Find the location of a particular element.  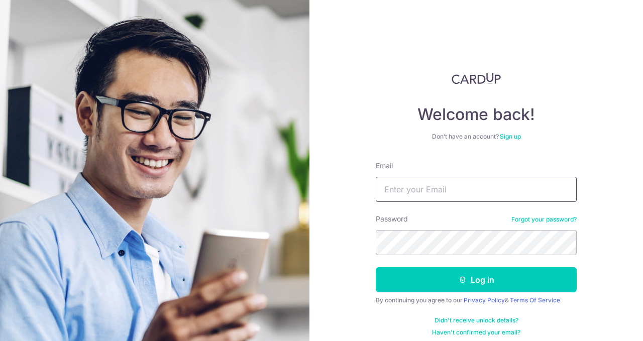

a: Forgot your password? is located at coordinates (544, 219).